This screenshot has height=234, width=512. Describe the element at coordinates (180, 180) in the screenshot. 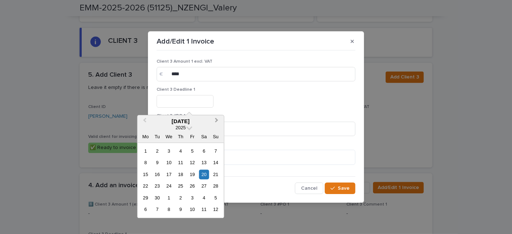

I see `div: month 2025-09` at that location.